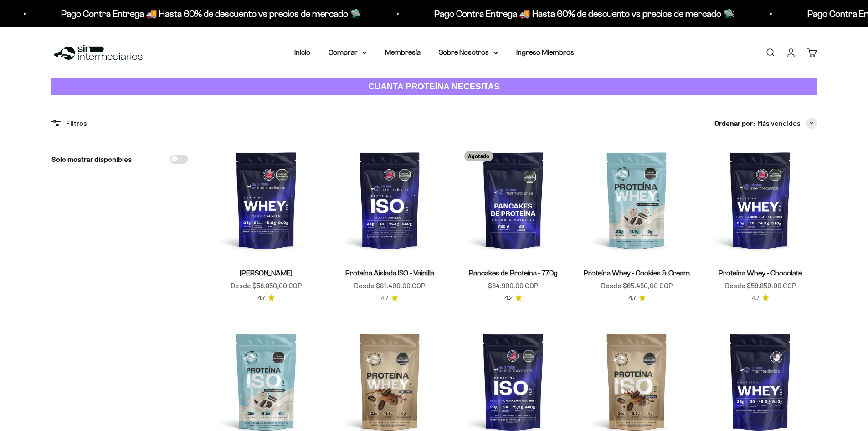  Describe the element at coordinates (513, 298) in the screenshot. I see `a: 4.24.2 de 5.0 estrellas` at that location.